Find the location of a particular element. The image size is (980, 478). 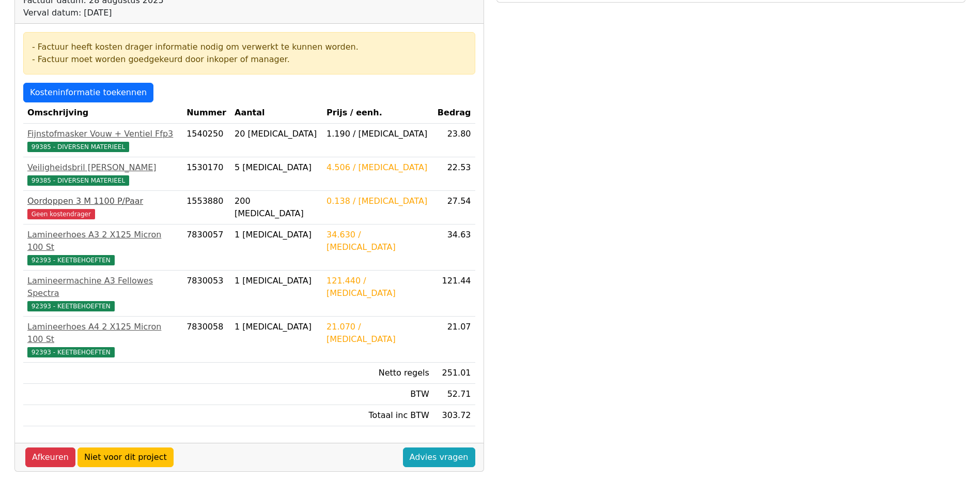

a: Advies vragen is located at coordinates (439, 457).